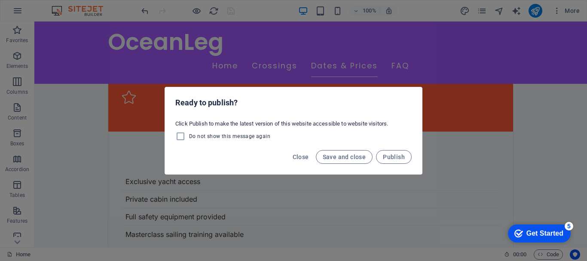 Image resolution: width=587 pixels, height=261 pixels. What do you see at coordinates (68, 6) in the screenshot?
I see `div: 5` at bounding box center [68, 6].